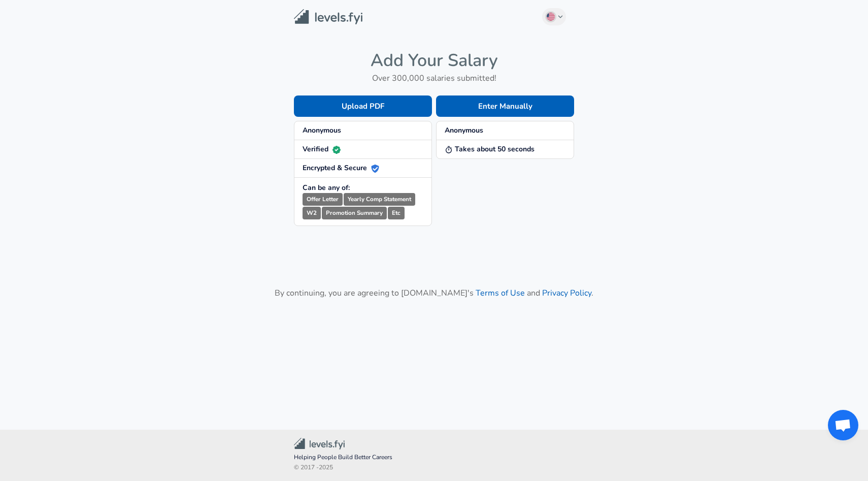 The image size is (868, 481). What do you see at coordinates (322, 199) in the screenshot?
I see `small: Offer Letter` at bounding box center [322, 199].